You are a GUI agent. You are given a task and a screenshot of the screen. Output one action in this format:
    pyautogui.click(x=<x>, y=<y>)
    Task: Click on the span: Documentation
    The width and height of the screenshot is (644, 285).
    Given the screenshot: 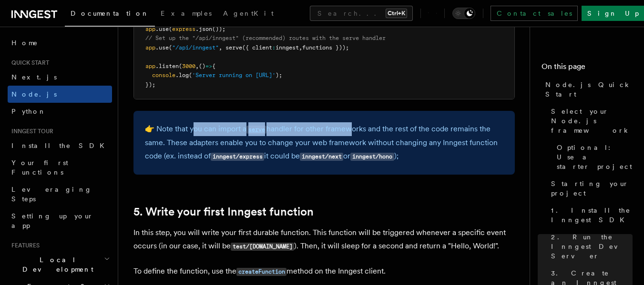 What is the action you would take?
    pyautogui.click(x=109, y=14)
    